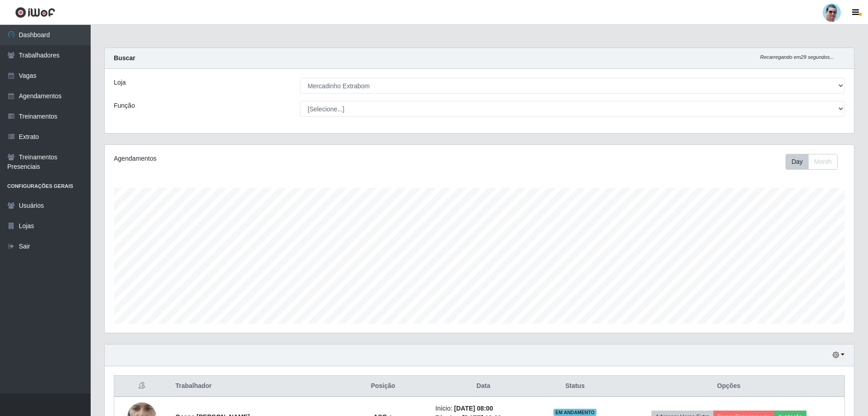  I want to click on label: Função, so click(124, 105).